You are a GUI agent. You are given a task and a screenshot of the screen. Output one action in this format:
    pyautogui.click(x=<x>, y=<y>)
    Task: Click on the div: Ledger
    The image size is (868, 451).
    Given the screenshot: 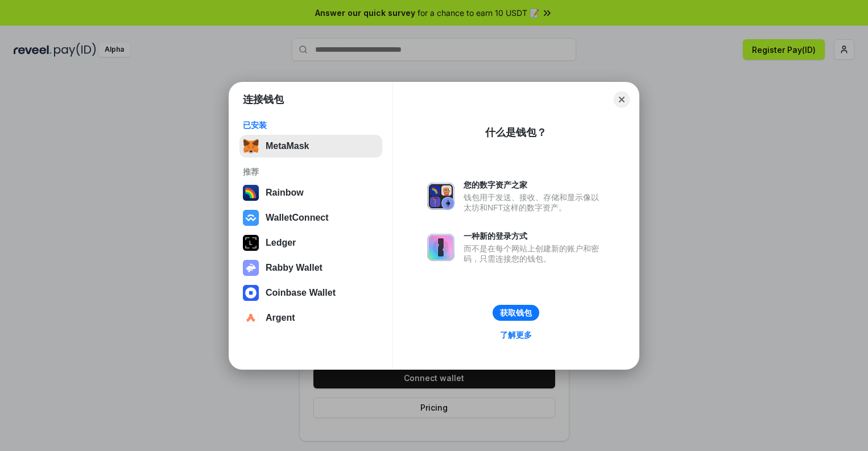 What is the action you would take?
    pyautogui.click(x=281, y=243)
    